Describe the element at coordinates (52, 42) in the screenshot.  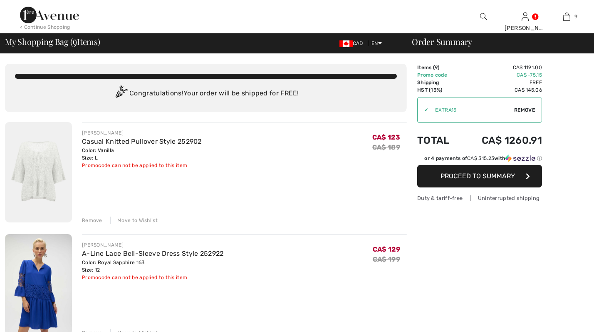
I see `span: My Shopping Bag ( Items)` at that location.